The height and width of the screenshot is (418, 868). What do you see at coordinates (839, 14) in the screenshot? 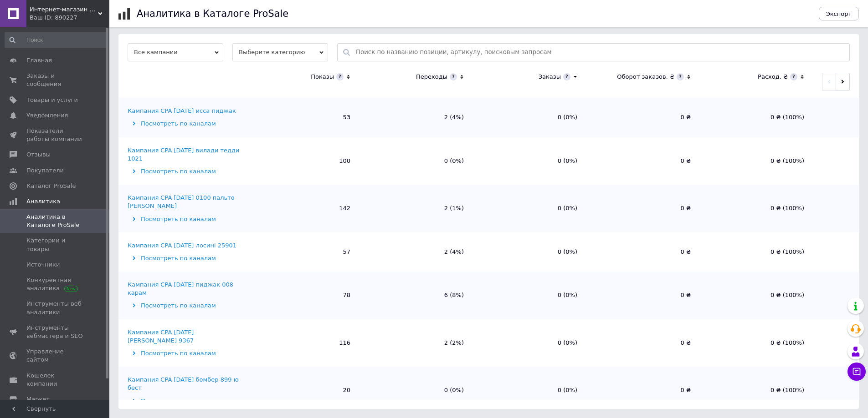
I see `span: Экспорт` at bounding box center [839, 14].